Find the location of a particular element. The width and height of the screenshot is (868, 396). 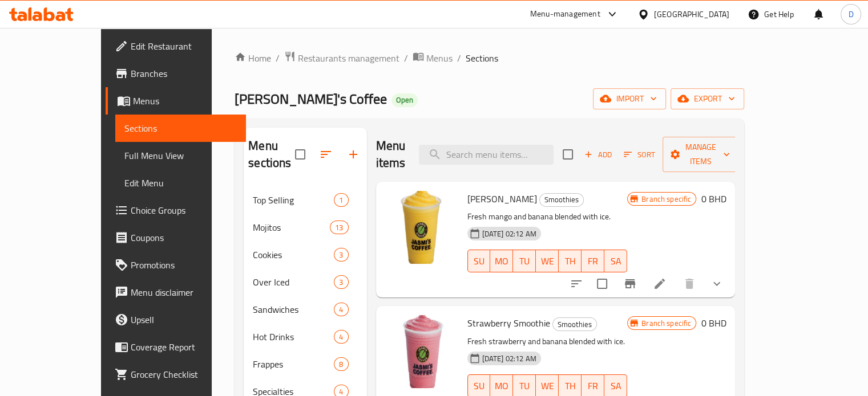

span: Full Menu View is located at coordinates (180, 156).